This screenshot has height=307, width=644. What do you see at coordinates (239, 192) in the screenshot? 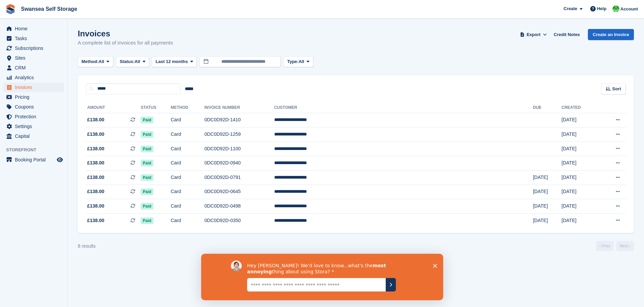
I see `td: 0DC0D92D-0645` at bounding box center [239, 192].